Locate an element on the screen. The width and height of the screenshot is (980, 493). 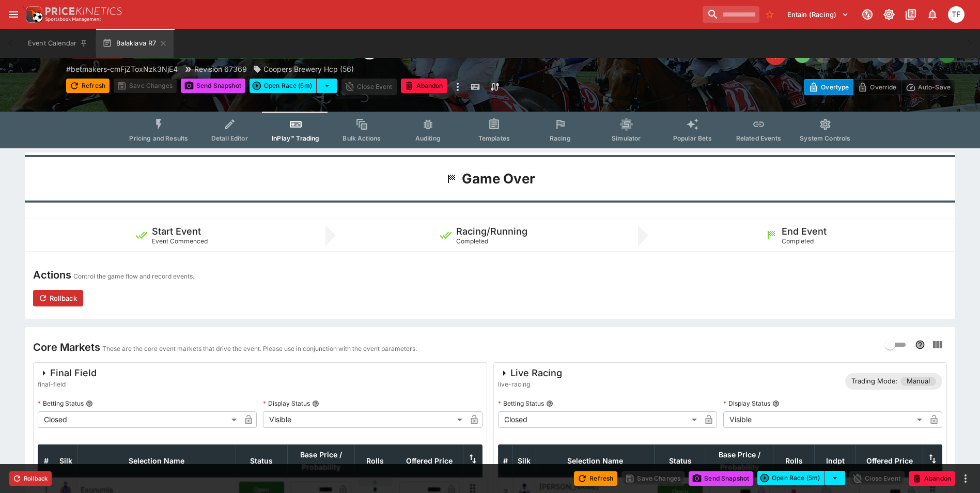
p: Control the game flow and record events. is located at coordinates (134, 277).